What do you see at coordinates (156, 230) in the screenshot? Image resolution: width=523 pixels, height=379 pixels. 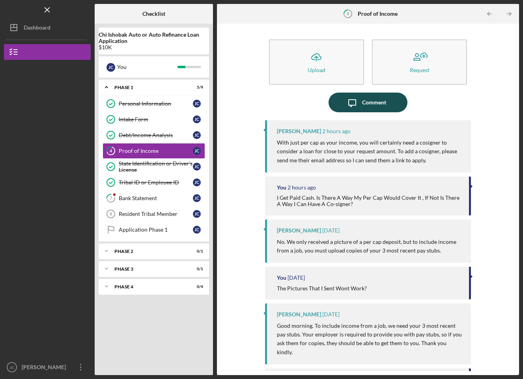 I see `div: Application Phase 1` at bounding box center [156, 230].